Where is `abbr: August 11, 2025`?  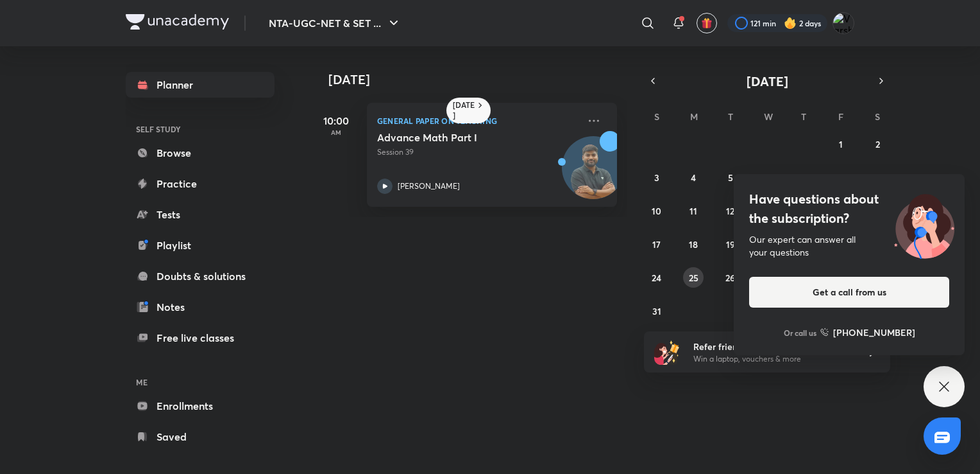 abbr: August 11, 2025 is located at coordinates (694, 211).